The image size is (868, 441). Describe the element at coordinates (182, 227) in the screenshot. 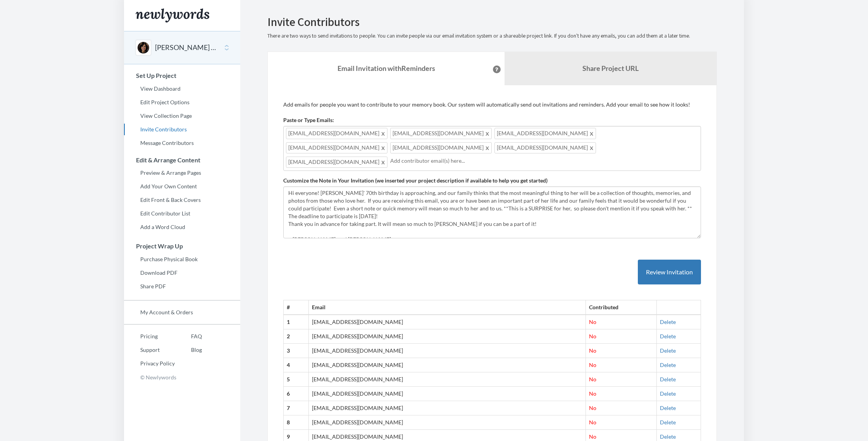

I see `a: Add a Word Cloud` at that location.